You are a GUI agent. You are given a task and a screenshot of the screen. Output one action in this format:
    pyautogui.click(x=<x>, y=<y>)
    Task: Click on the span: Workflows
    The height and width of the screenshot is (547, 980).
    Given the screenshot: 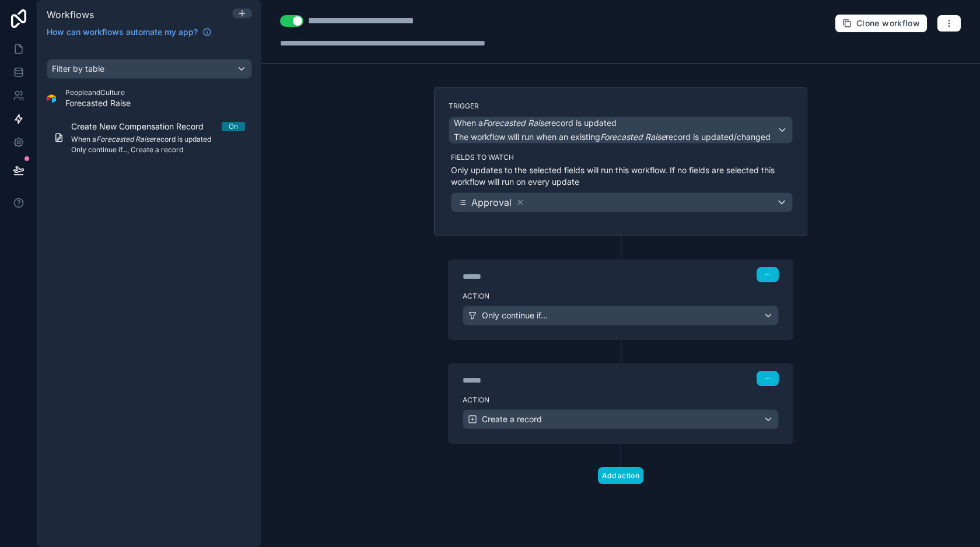 What is the action you would take?
    pyautogui.click(x=70, y=14)
    